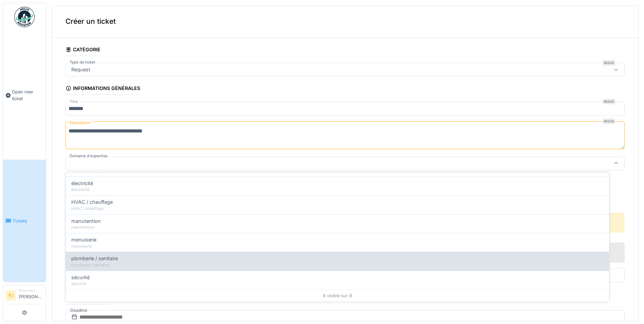 This screenshot has width=644, height=324. What do you see at coordinates (24, 95) in the screenshot?
I see `a: Open new ticket` at bounding box center [24, 95].